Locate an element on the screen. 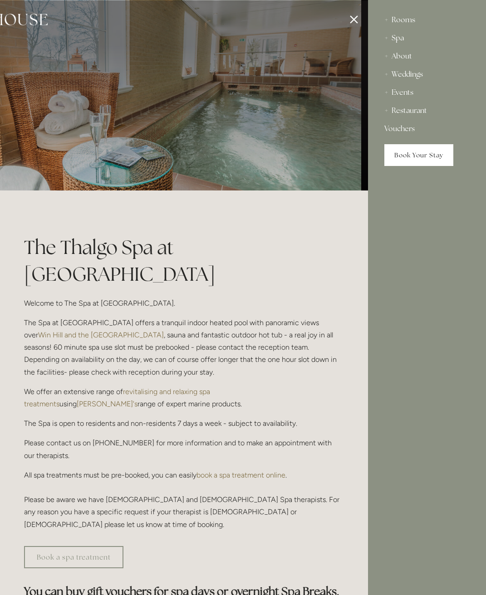  a: Book Your Stay is located at coordinates (419, 155).